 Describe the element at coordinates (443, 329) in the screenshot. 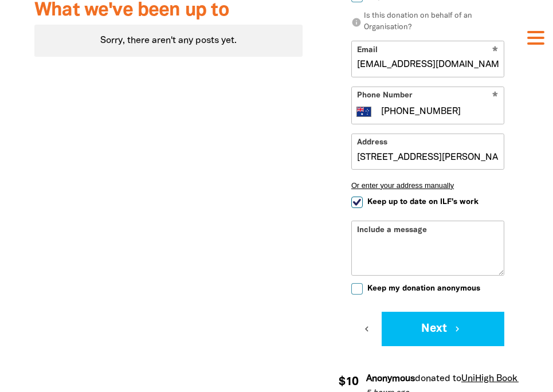

I see `button: Next chevron_right` at that location.